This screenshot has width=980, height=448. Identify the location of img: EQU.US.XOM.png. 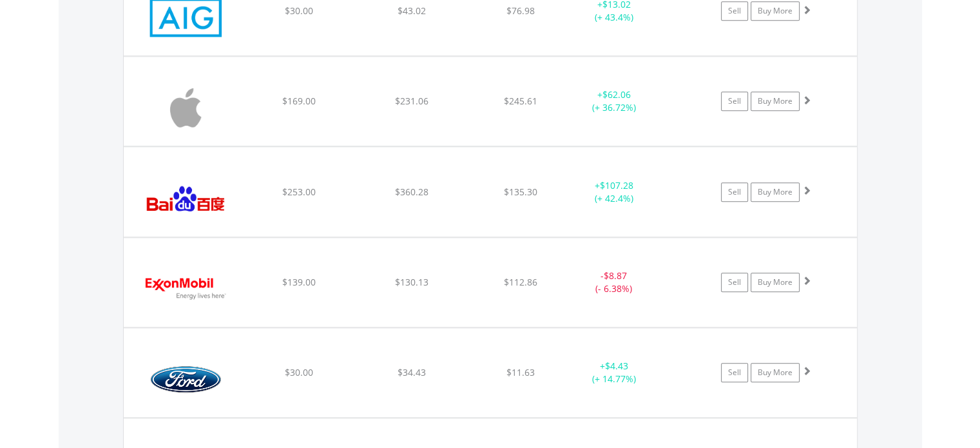
(186, 288).